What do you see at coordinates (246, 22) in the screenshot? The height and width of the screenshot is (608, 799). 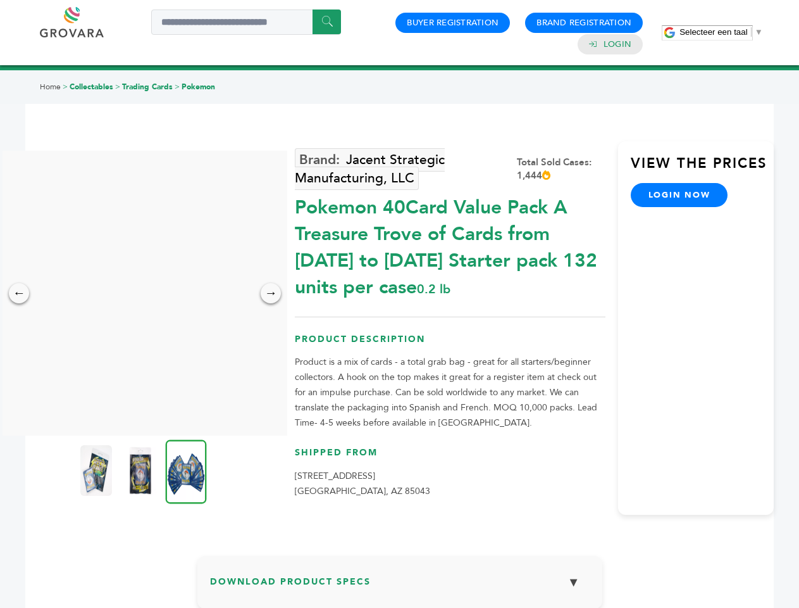 I see `input: Search a product or brand...` at bounding box center [246, 22].